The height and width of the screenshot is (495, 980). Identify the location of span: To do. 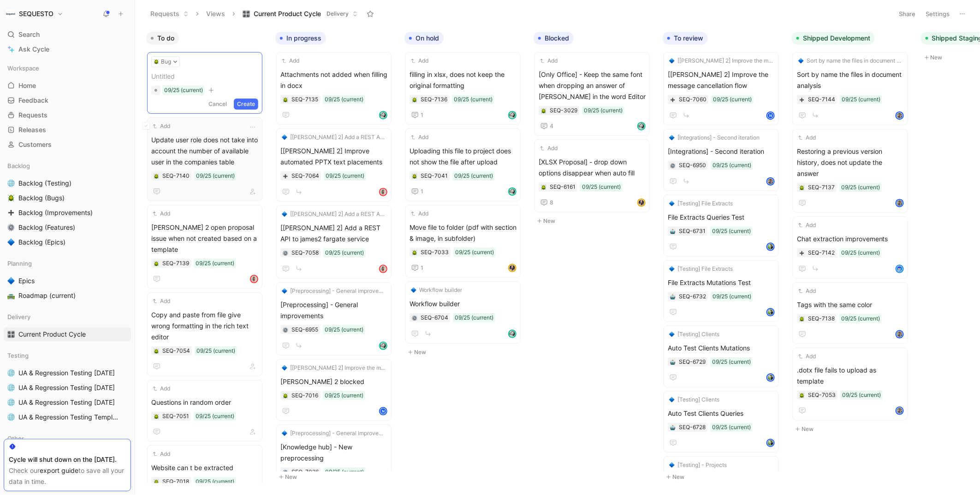
(165, 38).